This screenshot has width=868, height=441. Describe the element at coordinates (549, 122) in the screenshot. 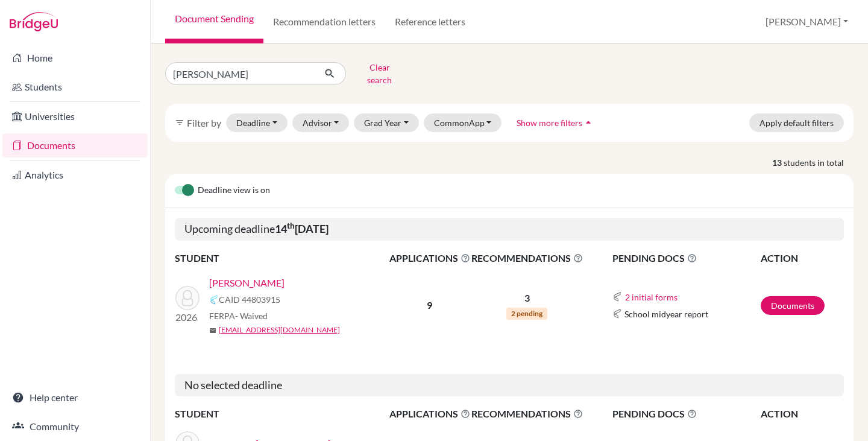

I see `span: Show more filters` at that location.